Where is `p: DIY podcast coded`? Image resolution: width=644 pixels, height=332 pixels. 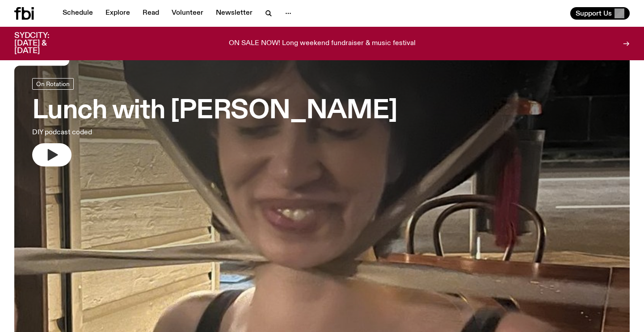
p: DIY podcast coded is located at coordinates (147, 133).